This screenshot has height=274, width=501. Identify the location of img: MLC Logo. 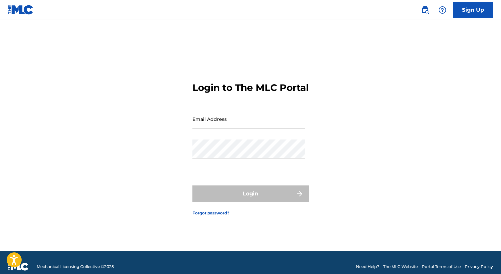
(21, 10).